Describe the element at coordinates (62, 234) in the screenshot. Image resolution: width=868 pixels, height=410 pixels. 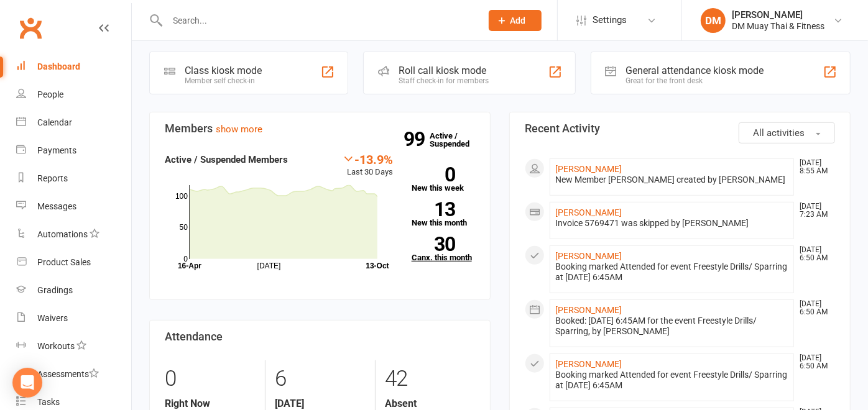
I see `div: Automations` at that location.